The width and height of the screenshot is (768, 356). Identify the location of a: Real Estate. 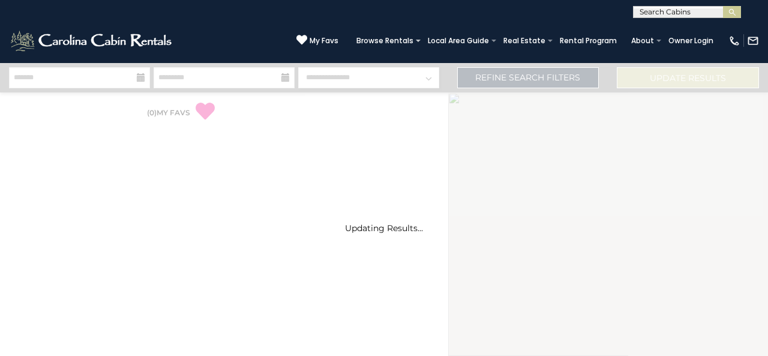
(525, 41).